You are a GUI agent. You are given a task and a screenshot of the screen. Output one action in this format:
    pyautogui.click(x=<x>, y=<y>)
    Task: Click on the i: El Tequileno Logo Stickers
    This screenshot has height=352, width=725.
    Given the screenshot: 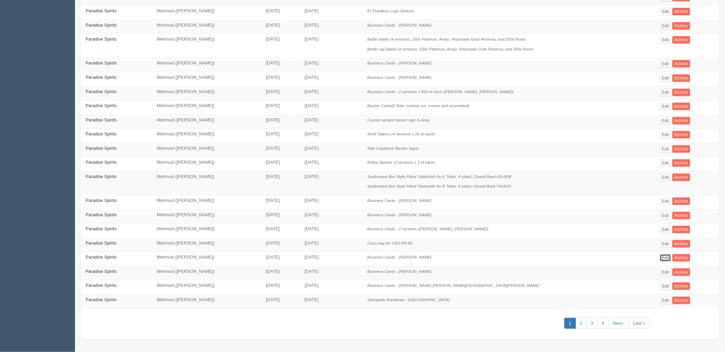 What is the action you would take?
    pyautogui.click(x=391, y=11)
    